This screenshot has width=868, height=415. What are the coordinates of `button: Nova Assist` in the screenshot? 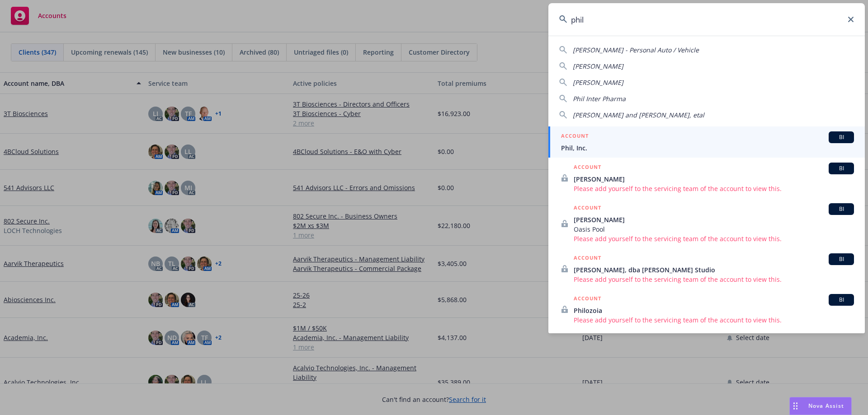 It's located at (821, 406).